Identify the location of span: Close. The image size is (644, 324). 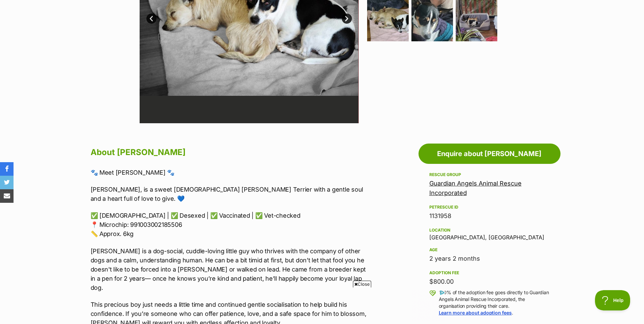
(362, 284).